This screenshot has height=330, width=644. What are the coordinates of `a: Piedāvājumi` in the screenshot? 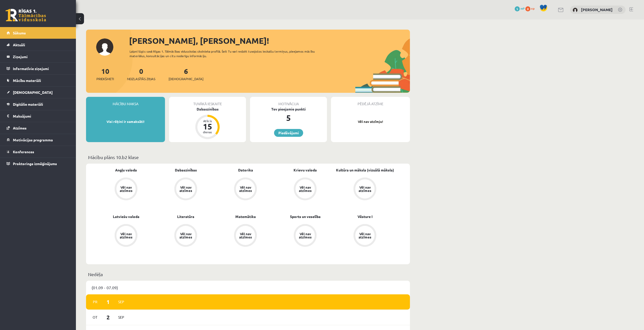 It's located at (288, 133).